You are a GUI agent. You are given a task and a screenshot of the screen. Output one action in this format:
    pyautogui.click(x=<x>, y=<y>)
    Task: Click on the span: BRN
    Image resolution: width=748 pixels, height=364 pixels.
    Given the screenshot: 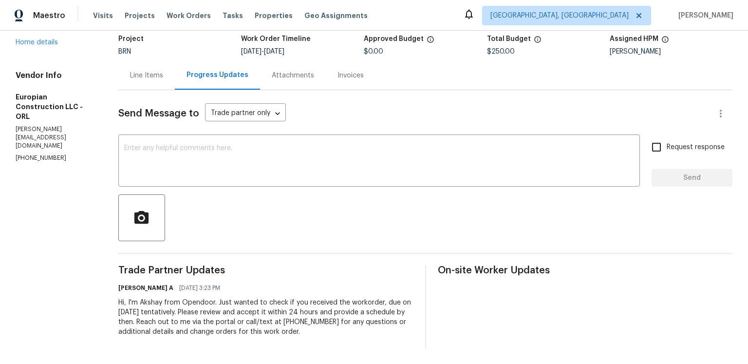 What is the action you would take?
    pyautogui.click(x=125, y=52)
    